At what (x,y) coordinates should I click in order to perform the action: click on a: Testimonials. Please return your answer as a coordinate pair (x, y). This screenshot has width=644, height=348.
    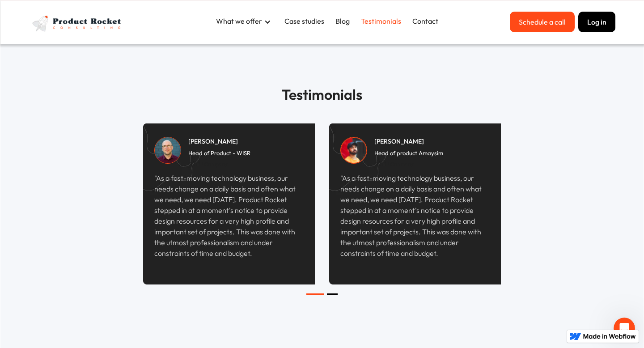
    Looking at the image, I should click on (381, 21).